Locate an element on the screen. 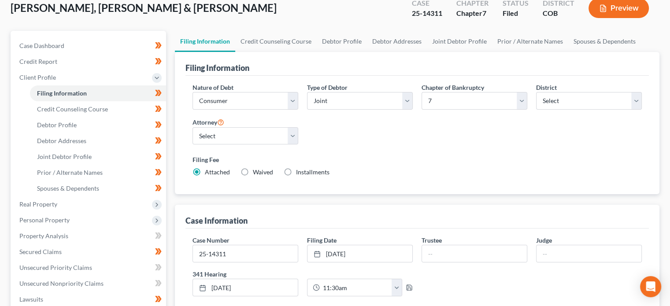 This screenshot has height=306, width=670. input: Enter case number... is located at coordinates (245, 254).